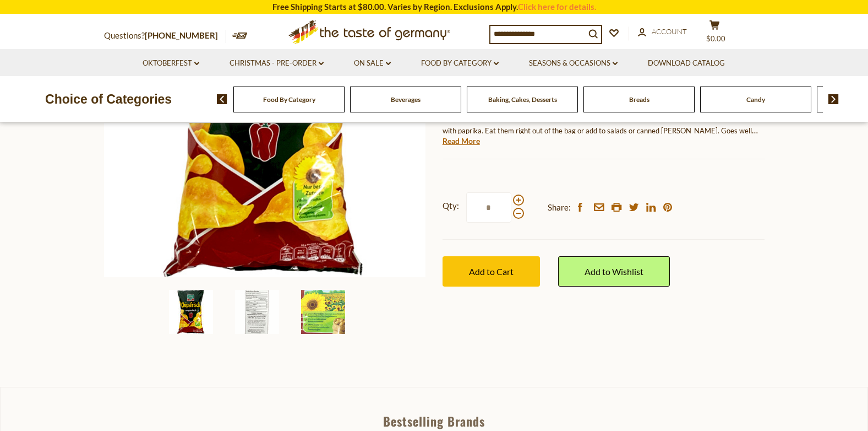  I want to click on input: Qty:, so click(489, 207).